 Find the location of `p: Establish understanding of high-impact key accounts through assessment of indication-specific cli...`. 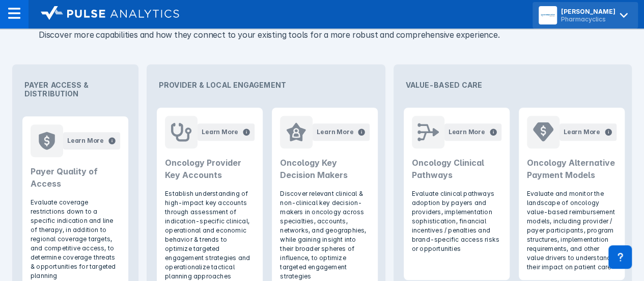

p: Establish understanding of high-impact key accounts through assessment of indication-specific cli... is located at coordinates (209, 234).